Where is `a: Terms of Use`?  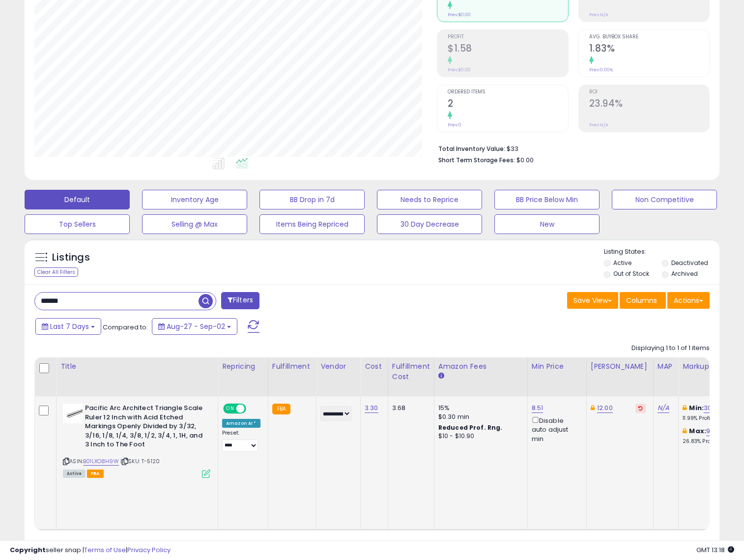
a: Terms of Use is located at coordinates (105, 549).